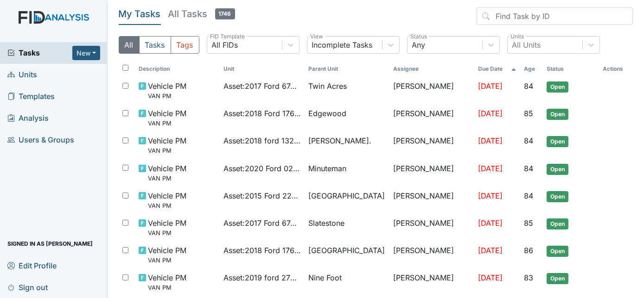 The width and height of the screenshot is (644, 298). Describe the element at coordinates (86, 53) in the screenshot. I see `button: New` at that location.